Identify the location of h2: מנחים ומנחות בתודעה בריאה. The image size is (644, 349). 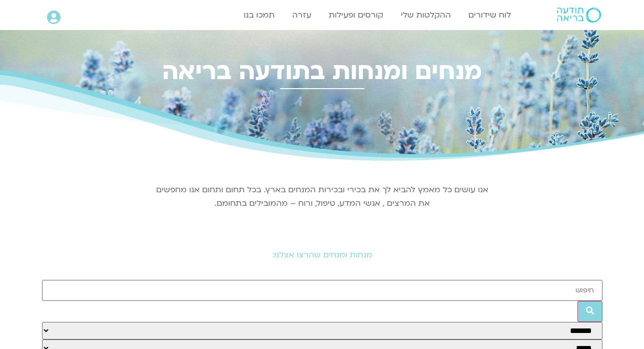
(322, 71).